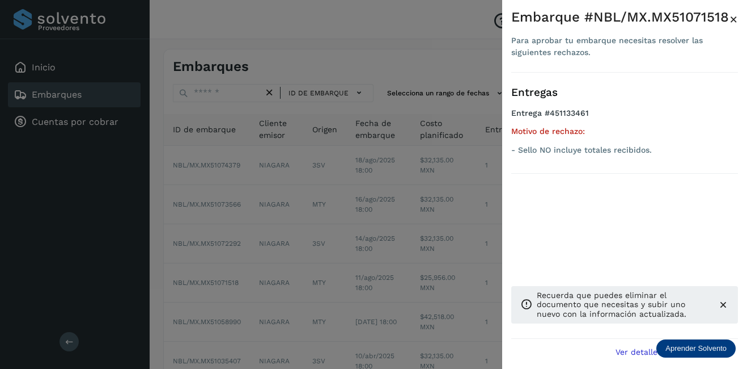  What do you see at coordinates (625, 150) in the screenshot?
I see `p: - Sello NO incluye totales recibidos.` at bounding box center [625, 150].